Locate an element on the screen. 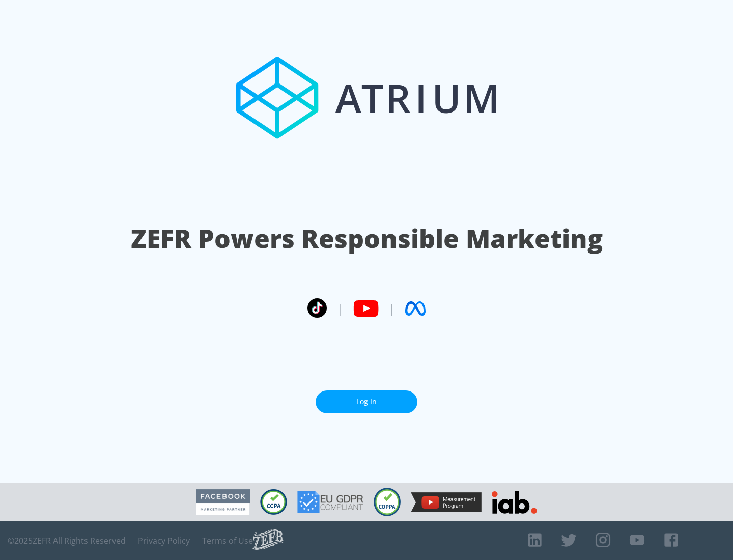 Image resolution: width=733 pixels, height=560 pixels. a: Privacy Policy is located at coordinates (164, 541).